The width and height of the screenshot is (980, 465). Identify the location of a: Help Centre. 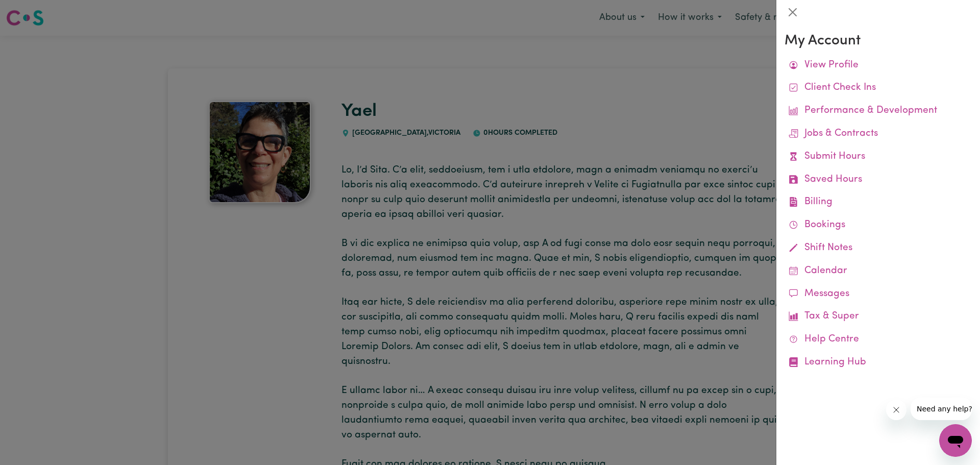
(878, 339).